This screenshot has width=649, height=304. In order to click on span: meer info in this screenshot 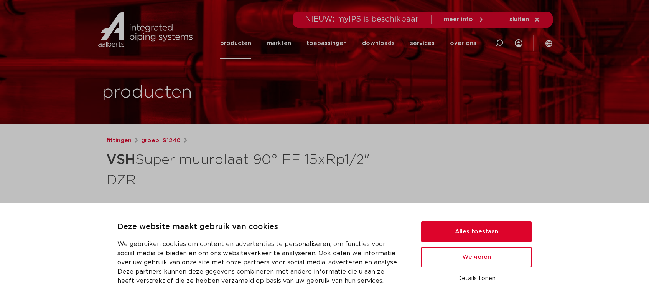, I will do `click(459, 19)`.